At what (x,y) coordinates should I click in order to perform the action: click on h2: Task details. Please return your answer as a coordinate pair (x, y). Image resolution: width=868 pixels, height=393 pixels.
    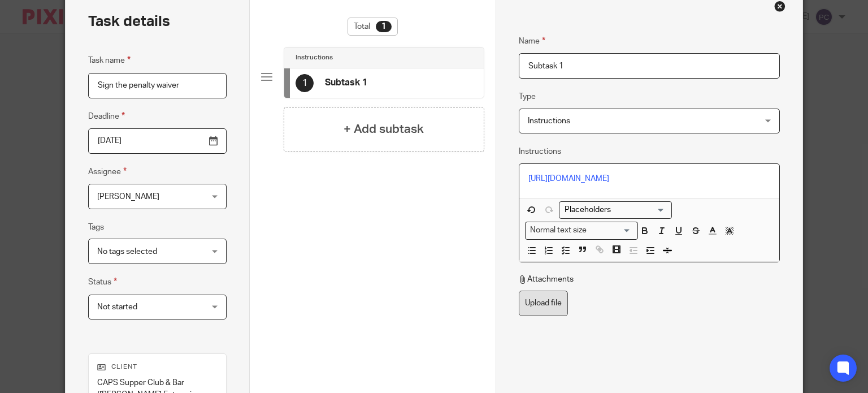
    Looking at the image, I should click on (129, 21).